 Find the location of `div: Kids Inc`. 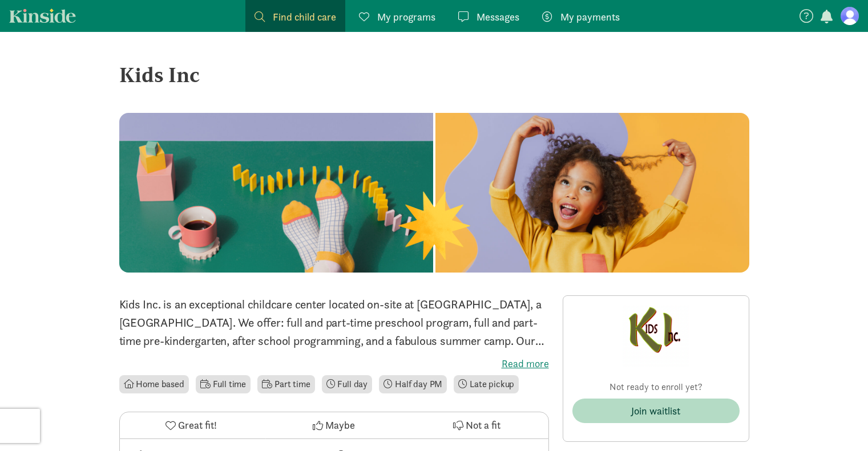

div: Kids Inc is located at coordinates (434, 74).